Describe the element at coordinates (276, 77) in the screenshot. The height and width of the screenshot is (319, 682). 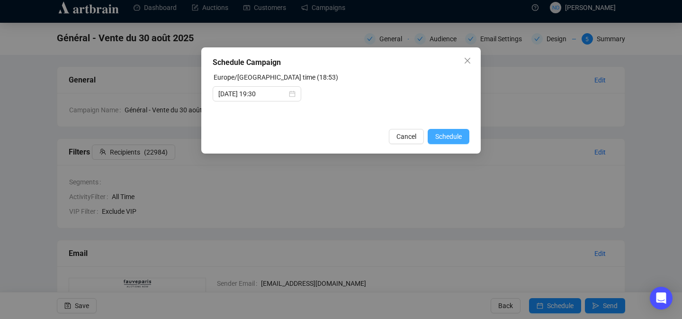
I see `label: Europe/Paris time (18:53)` at that location.